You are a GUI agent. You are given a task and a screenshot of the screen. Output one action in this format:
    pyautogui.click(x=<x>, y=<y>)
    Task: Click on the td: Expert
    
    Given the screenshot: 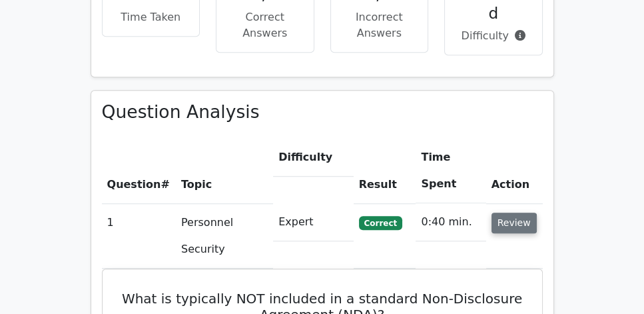 What is the action you would take?
    pyautogui.click(x=313, y=222)
    